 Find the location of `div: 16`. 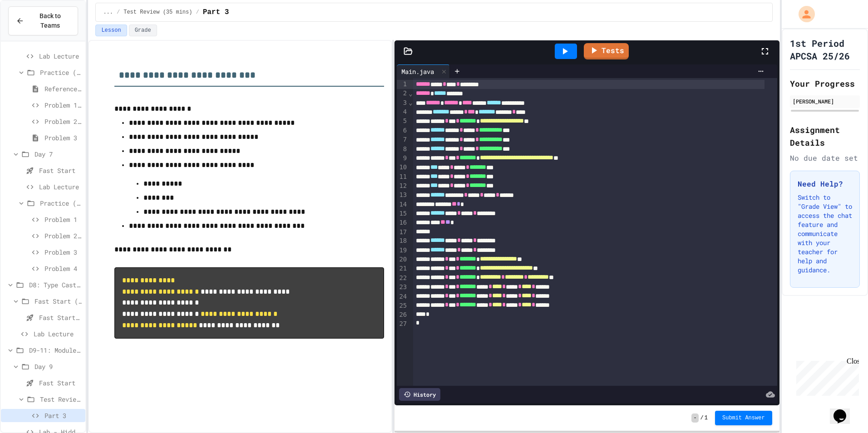

div: 16 is located at coordinates (402, 223).